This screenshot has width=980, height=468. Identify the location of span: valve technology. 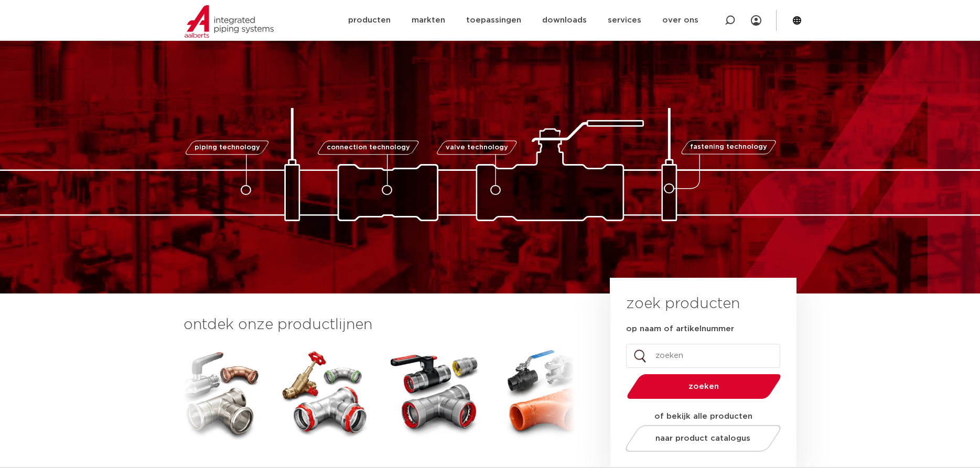
(477, 147).